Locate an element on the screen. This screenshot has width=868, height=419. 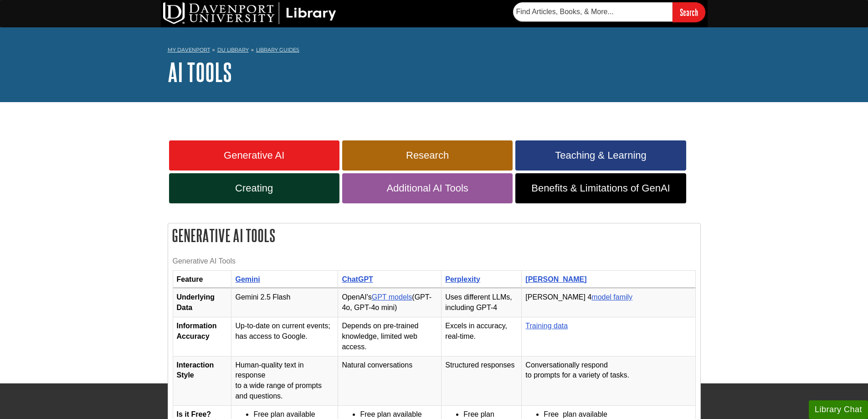
td: Gemini 2.5 Flash is located at coordinates (285, 303).